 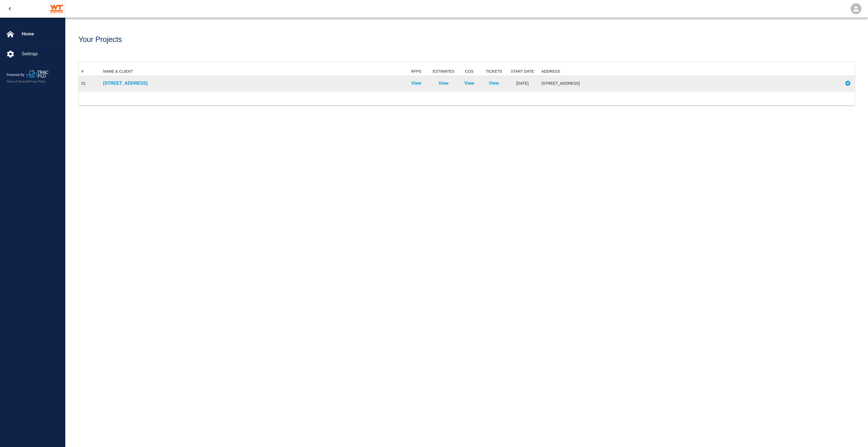 What do you see at coordinates (523, 71) in the screenshot?
I see `div: START DATE` at bounding box center [523, 71].